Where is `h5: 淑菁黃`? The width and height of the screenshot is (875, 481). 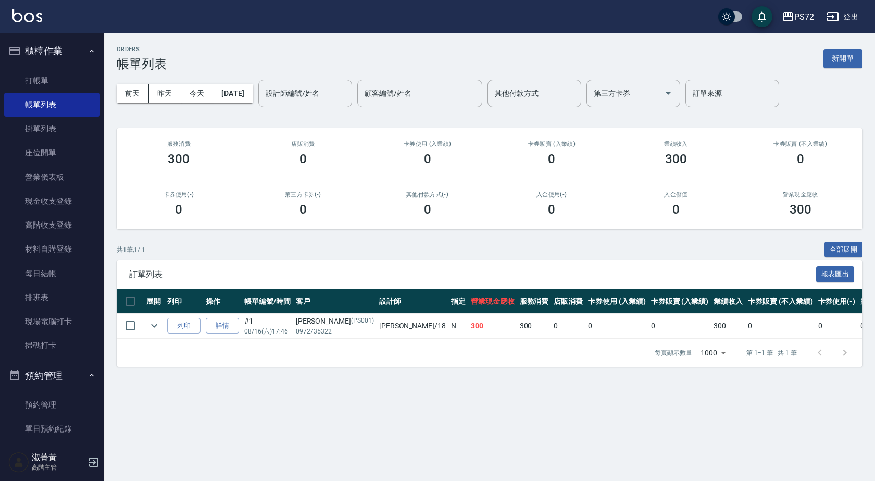
h5: 淑菁黃 is located at coordinates (58, 457).